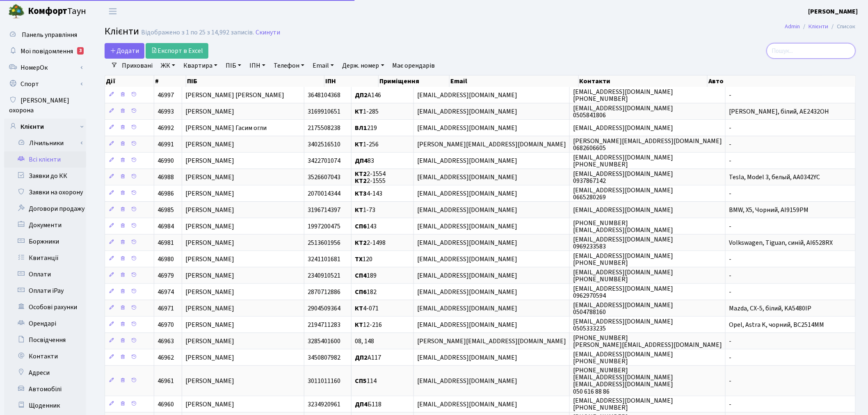 This screenshot has height=415, width=868. Describe the element at coordinates (166, 357) in the screenshot. I see `span: 46962` at that location.